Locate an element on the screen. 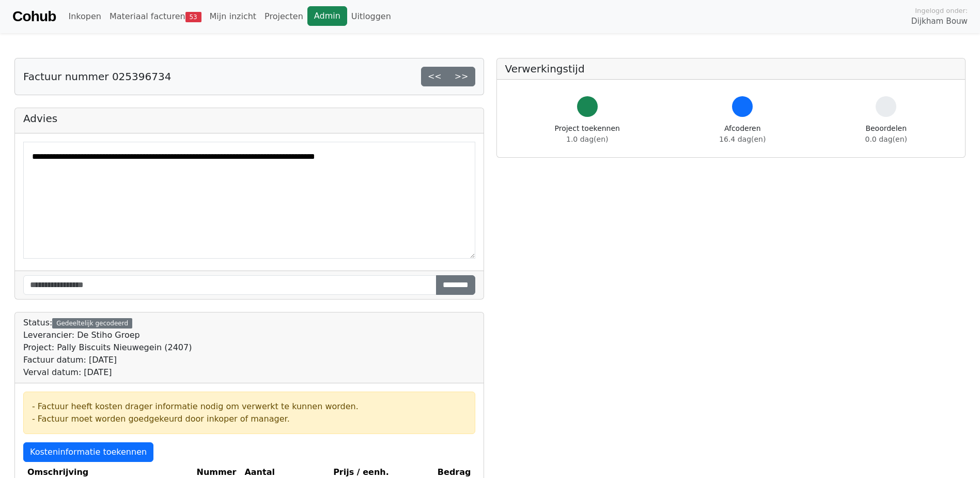 The width and height of the screenshot is (980, 478). span: 16.4 dag(en) is located at coordinates (742, 139).